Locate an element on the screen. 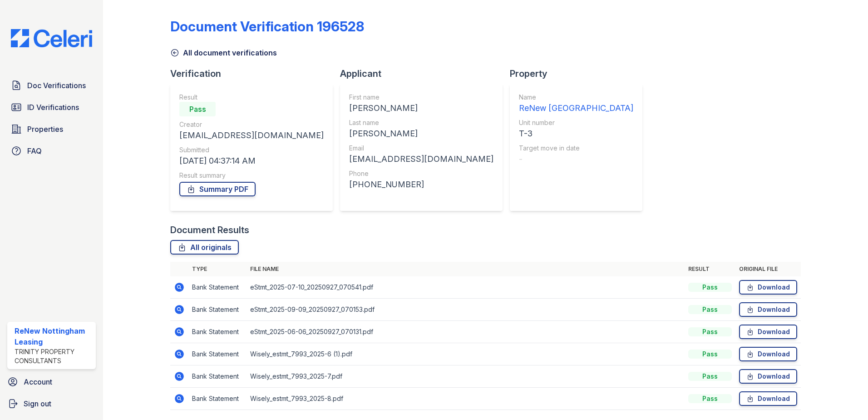 The image size is (868, 420). span: ID Verifications is located at coordinates (53, 107).